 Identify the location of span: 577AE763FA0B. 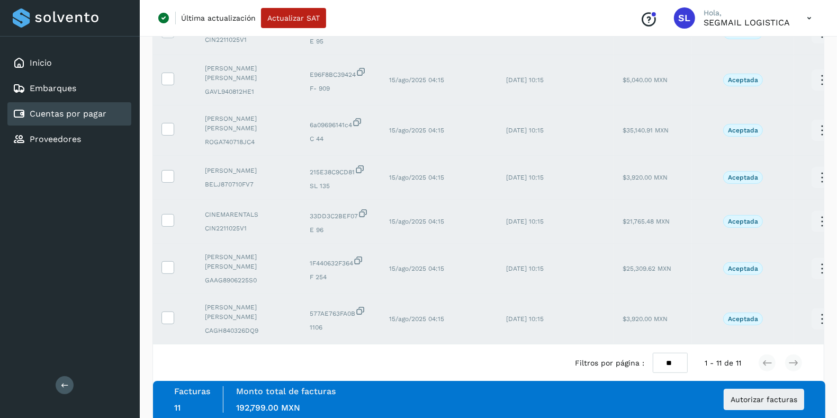
(341, 312).